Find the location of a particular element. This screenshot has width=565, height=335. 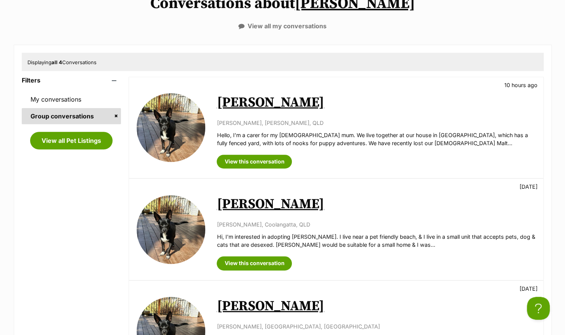

a: View all my conversations is located at coordinates (283, 26).